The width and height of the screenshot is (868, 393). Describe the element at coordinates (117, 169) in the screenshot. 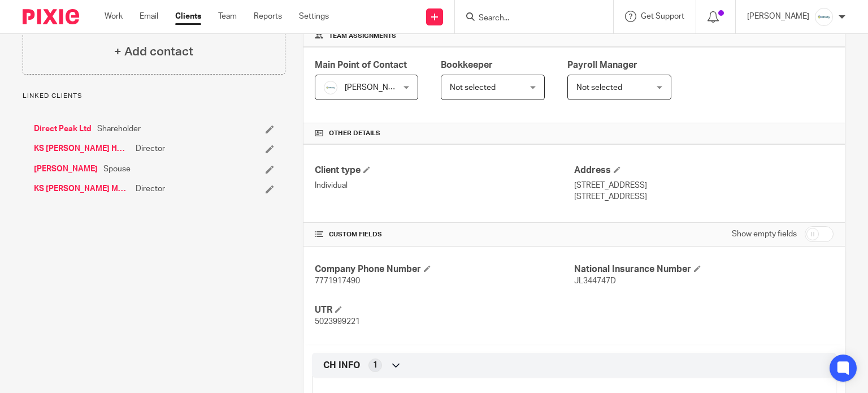

I see `span: Spouse` at that location.